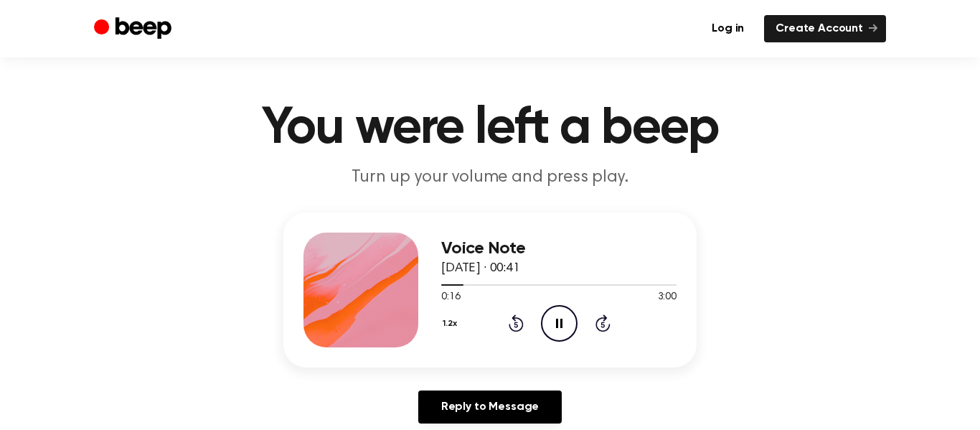  I want to click on h3: Voice Note, so click(559, 248).